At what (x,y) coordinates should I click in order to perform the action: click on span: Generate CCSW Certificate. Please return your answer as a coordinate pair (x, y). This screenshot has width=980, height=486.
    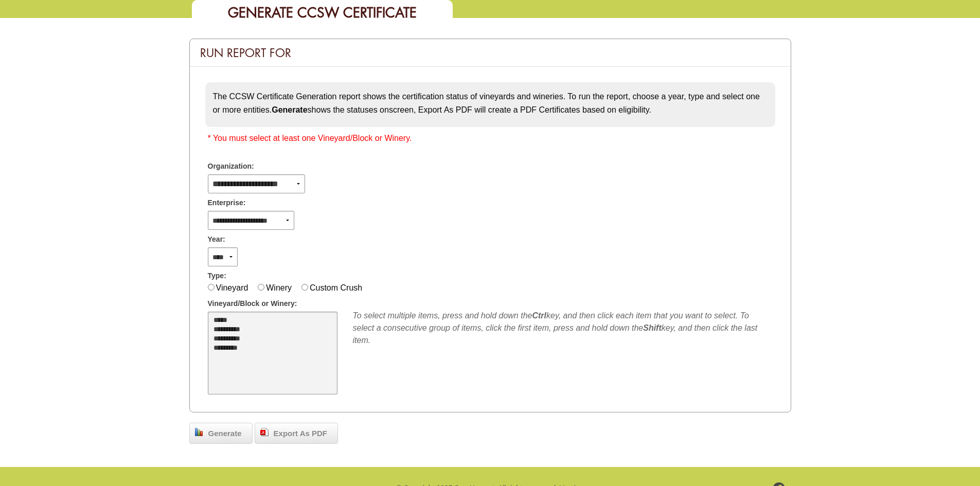
    Looking at the image, I should click on (322, 12).